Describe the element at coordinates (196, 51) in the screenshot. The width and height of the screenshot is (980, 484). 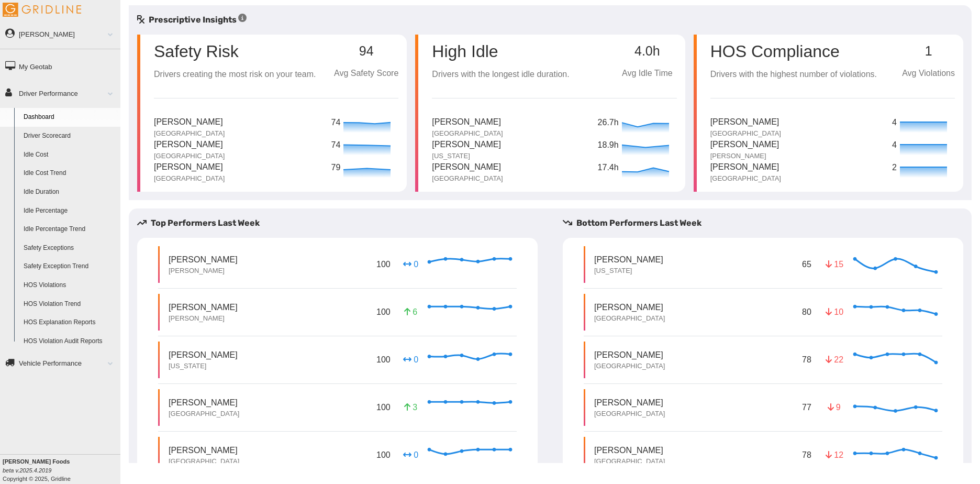
I see `p: Safety Risk` at that location.